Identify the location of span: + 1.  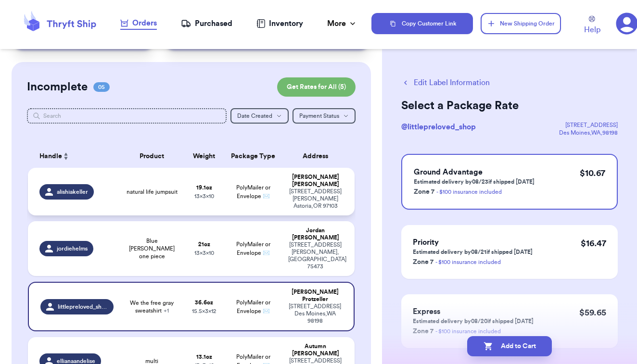
(166, 311).